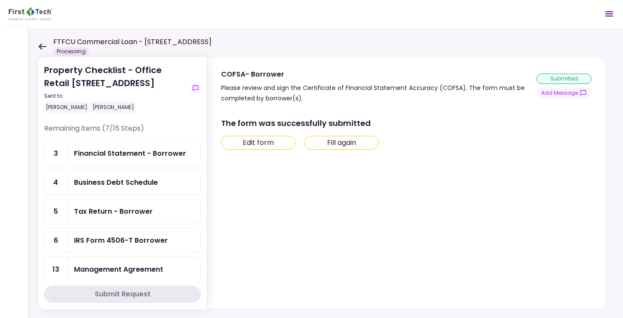  Describe the element at coordinates (71, 52) in the screenshot. I see `div: Processing` at that location.